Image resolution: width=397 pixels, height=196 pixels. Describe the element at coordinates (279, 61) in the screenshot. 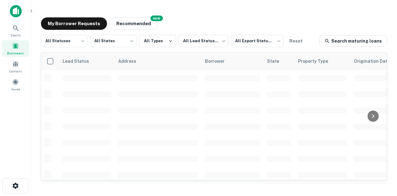

I see `th: State` at that location.